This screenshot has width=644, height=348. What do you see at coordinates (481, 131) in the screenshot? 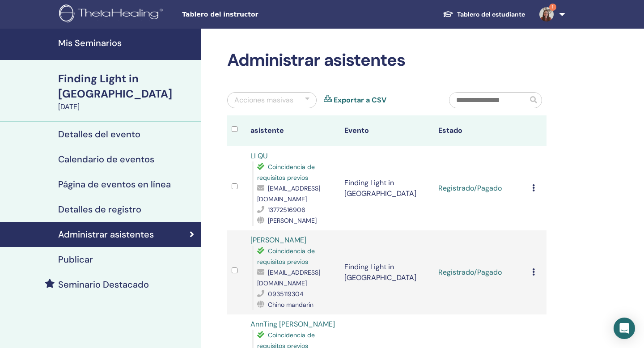
I see `th: Estado` at bounding box center [481, 131].